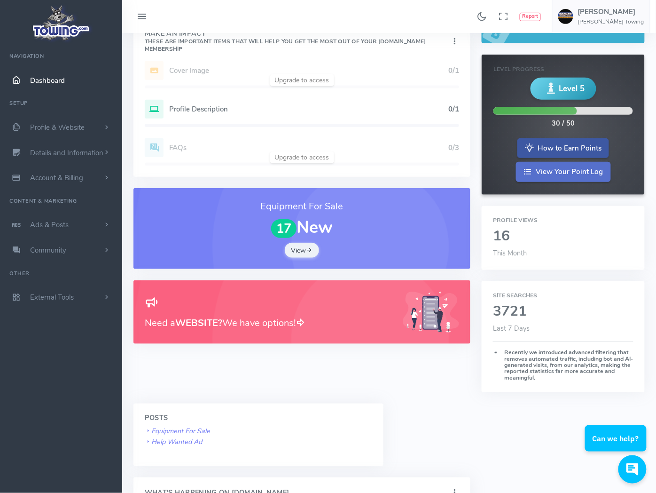 The width and height of the screenshot is (656, 493). Describe the element at coordinates (431, 312) in the screenshot. I see `img: Generic placeholder image` at that location.